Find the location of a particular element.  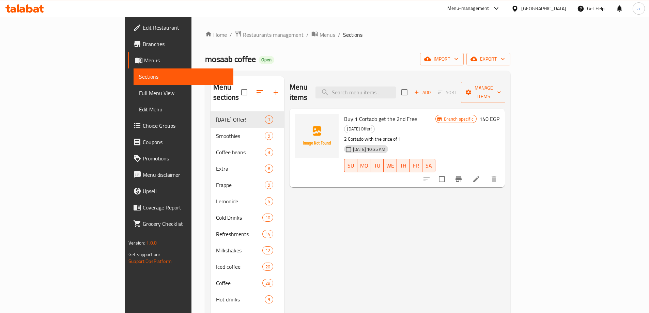

span: TU is located at coordinates (377, 166).